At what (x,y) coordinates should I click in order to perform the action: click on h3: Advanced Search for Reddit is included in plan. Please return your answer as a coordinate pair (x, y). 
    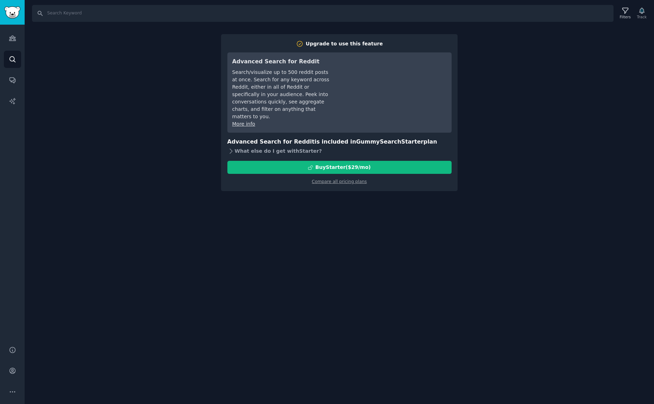
    Looking at the image, I should click on (339, 142).